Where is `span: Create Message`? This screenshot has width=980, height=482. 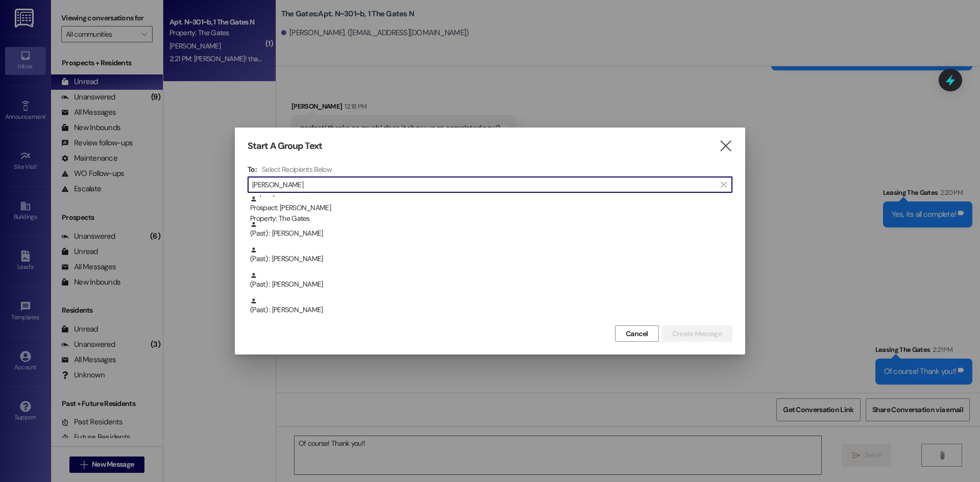 span: Create Message is located at coordinates (697, 334).